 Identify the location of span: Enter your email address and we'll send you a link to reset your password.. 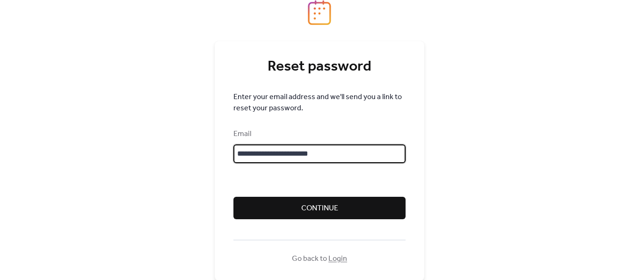
(319, 103).